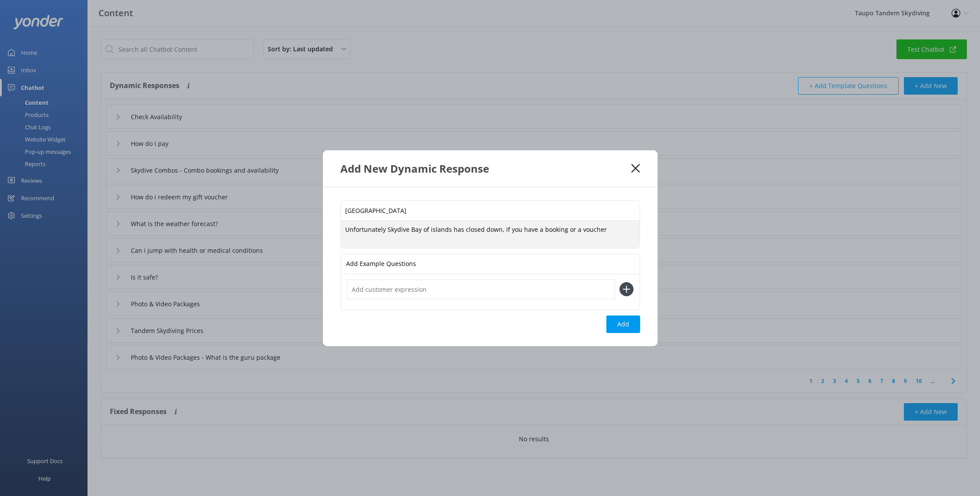 The height and width of the screenshot is (496, 980). I want to click on textarea: Unfortunately Skydive Bay of islands has closed down, if you have a booking or a voucher, so click(490, 234).